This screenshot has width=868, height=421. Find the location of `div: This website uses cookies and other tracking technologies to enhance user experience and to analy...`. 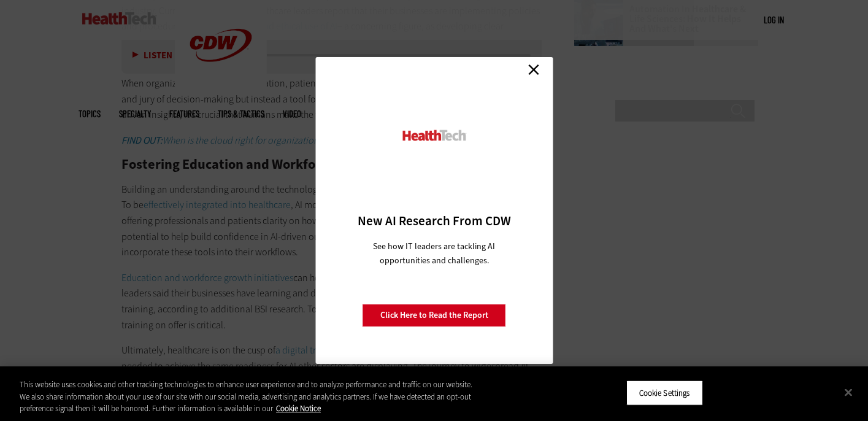

div: This website uses cookies and other tracking technologies to enhance user experience and to analy... is located at coordinates (249, 396).